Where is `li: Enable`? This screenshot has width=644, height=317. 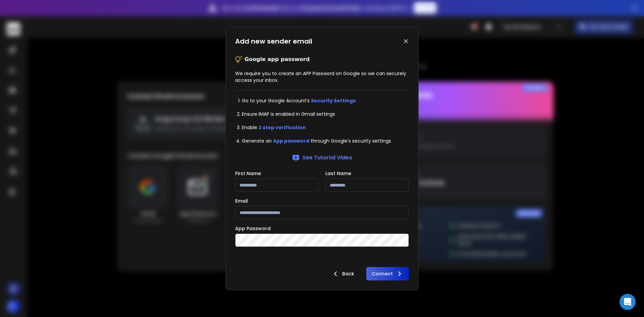
li: Enable is located at coordinates (326, 128).